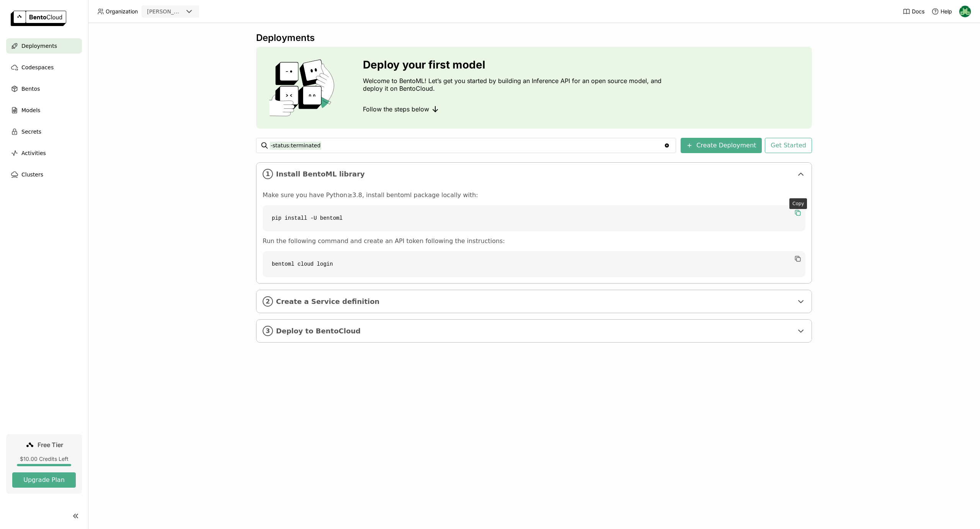 This screenshot has height=529, width=980. I want to click on div: Help, so click(942, 12).